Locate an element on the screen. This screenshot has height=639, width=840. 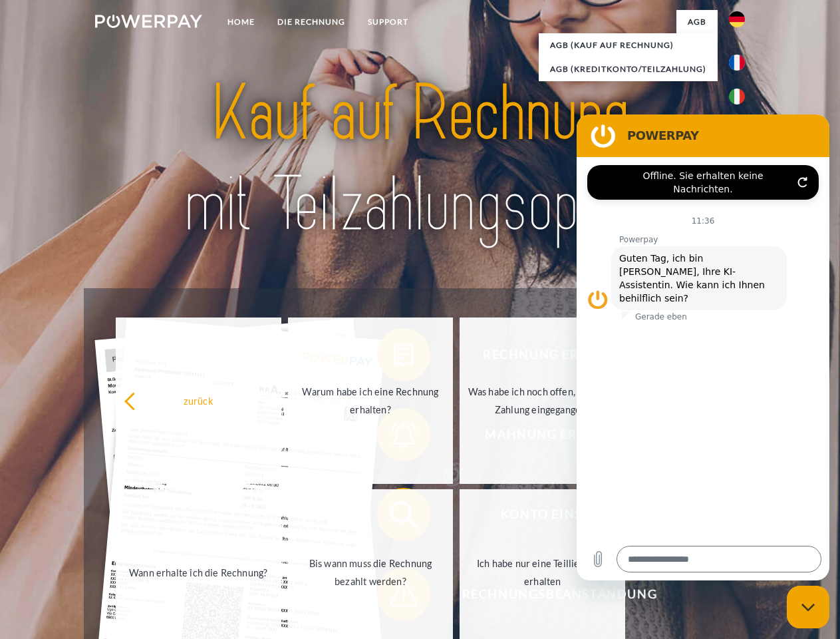
p: 11:36 is located at coordinates (126, 106).